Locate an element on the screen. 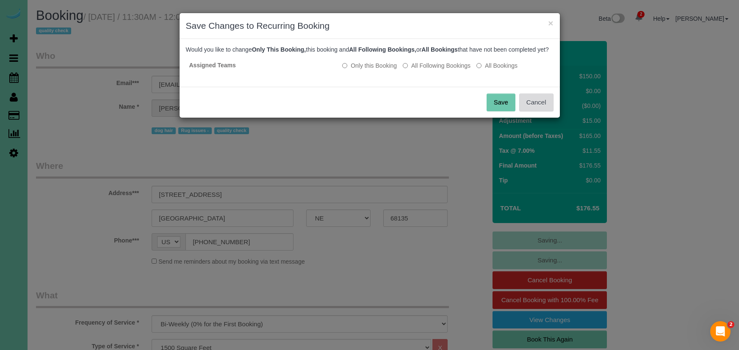  b: All Bookings is located at coordinates (440, 50).